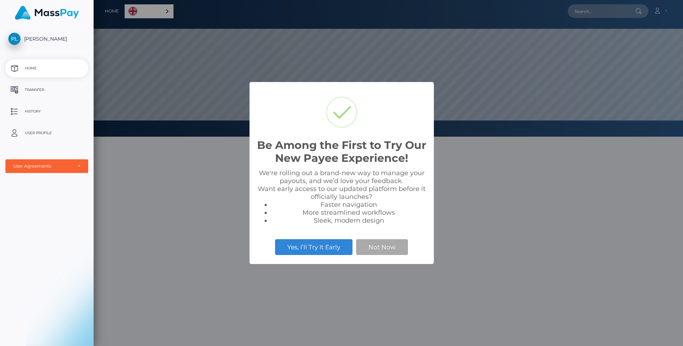 This screenshot has width=683, height=346. What do you see at coordinates (349, 213) in the screenshot?
I see `li: More streamlined workflows` at bounding box center [349, 213].